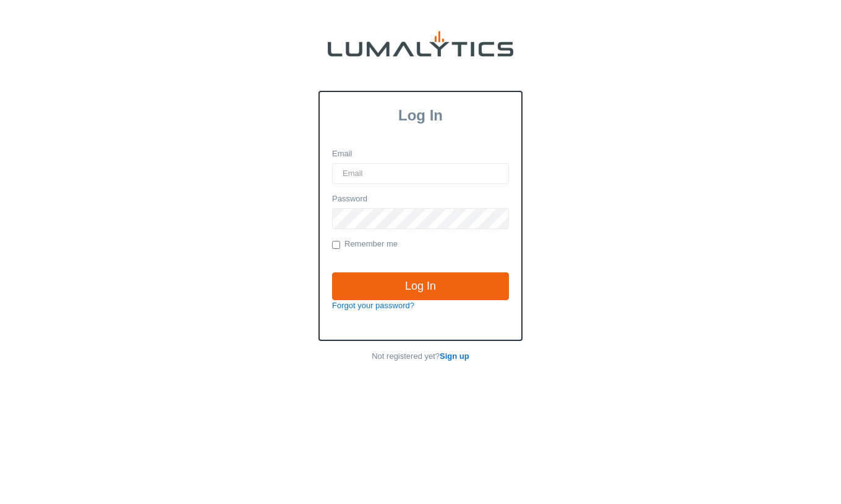 The width and height of the screenshot is (841, 504). Describe the element at coordinates (365, 245) in the screenshot. I see `label: Remember me` at that location.